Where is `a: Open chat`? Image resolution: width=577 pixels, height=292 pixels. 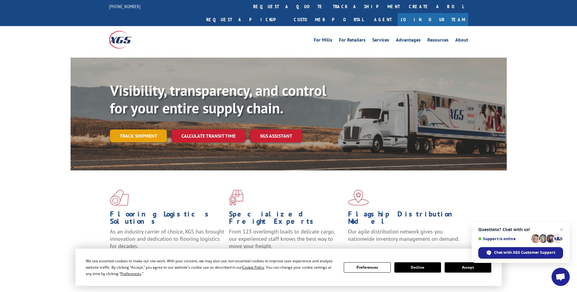
a: Open chat is located at coordinates (561, 277).